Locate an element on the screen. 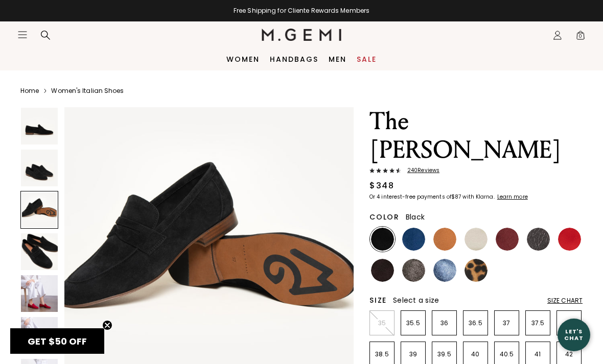  a: 240Reviews is located at coordinates (476, 171).